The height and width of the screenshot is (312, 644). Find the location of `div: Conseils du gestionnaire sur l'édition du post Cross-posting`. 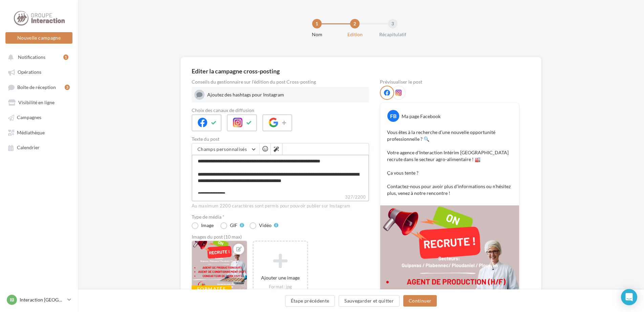

div: Conseils du gestionnaire sur l'édition du post Cross-posting is located at coordinates (281, 82).